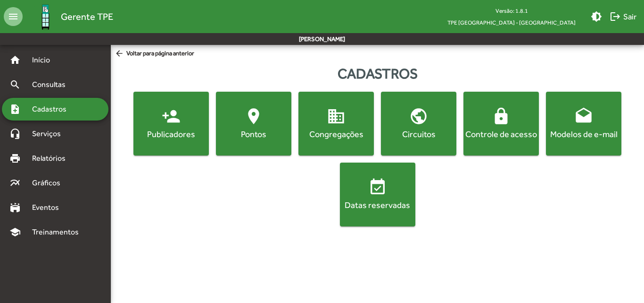  I want to click on mat-icon: stadium, so click(15, 208).